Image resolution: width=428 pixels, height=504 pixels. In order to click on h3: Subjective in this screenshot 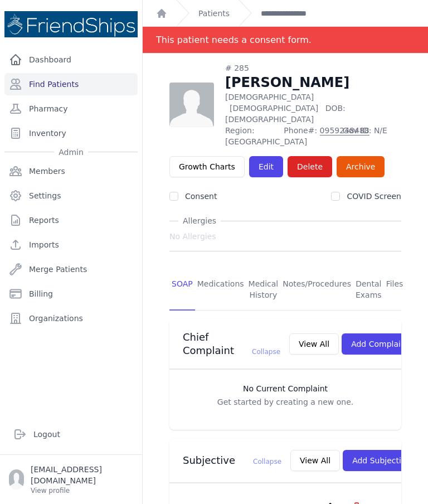, I will do `click(232, 460)`.